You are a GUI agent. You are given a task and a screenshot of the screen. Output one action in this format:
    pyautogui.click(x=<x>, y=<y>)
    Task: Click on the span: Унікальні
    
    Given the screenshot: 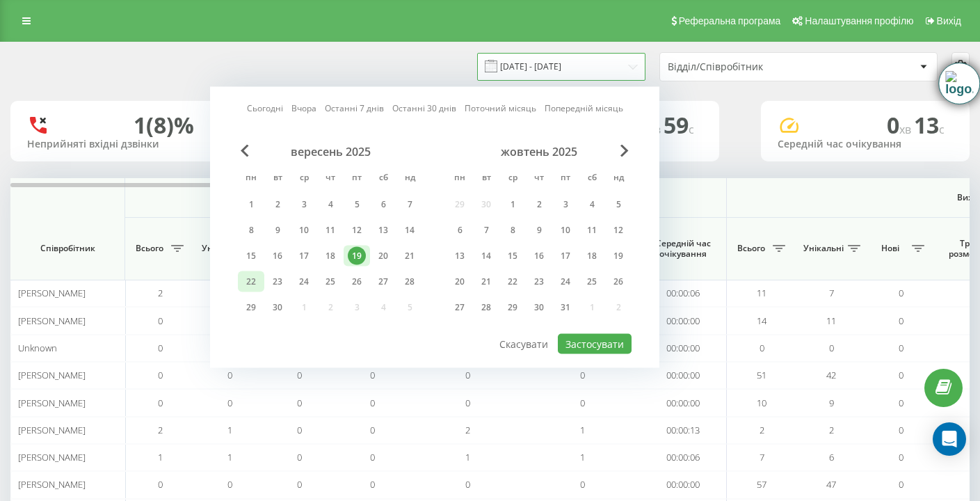 What is the action you would take?
    pyautogui.click(x=823, y=248)
    